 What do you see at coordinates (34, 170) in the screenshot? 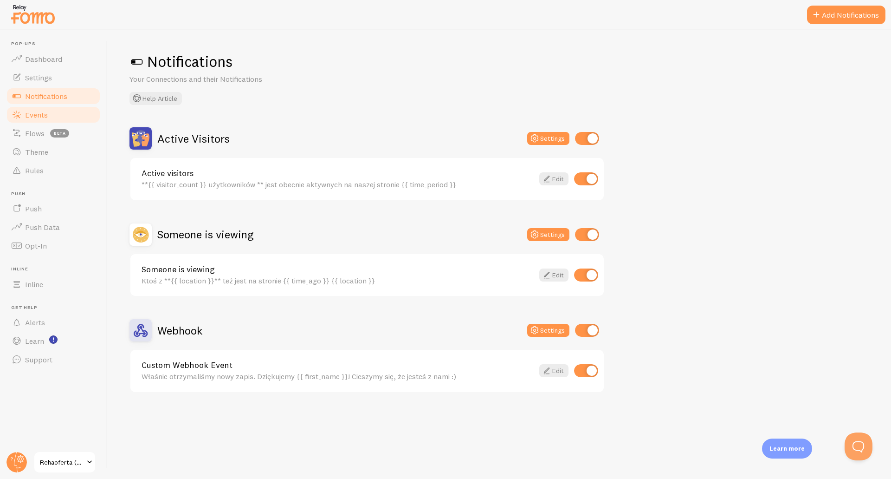
I see `span: Rules` at bounding box center [34, 170].